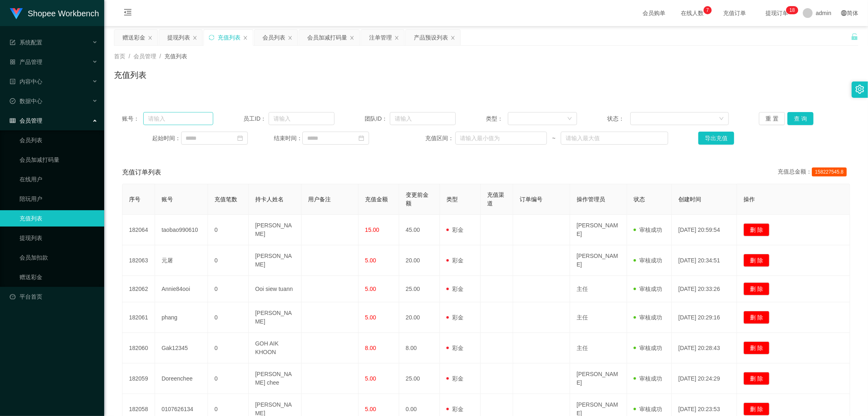 The image size is (868, 416). Describe the element at coordinates (139, 347) in the screenshot. I see `td: 182060` at that location.